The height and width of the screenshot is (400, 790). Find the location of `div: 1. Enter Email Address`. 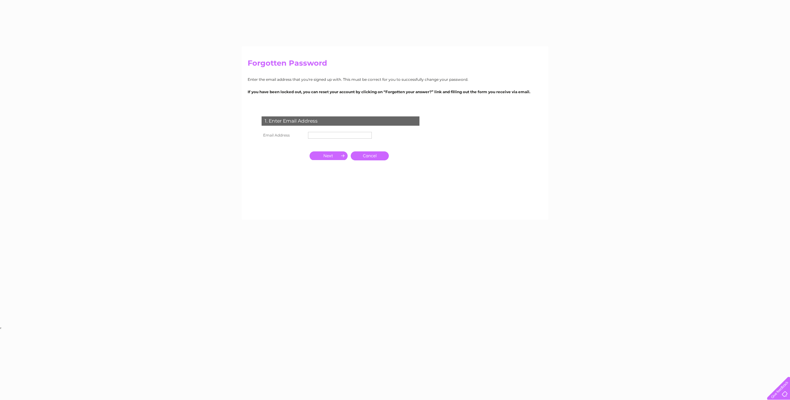

div: 1. Enter Email Address is located at coordinates (340, 121).